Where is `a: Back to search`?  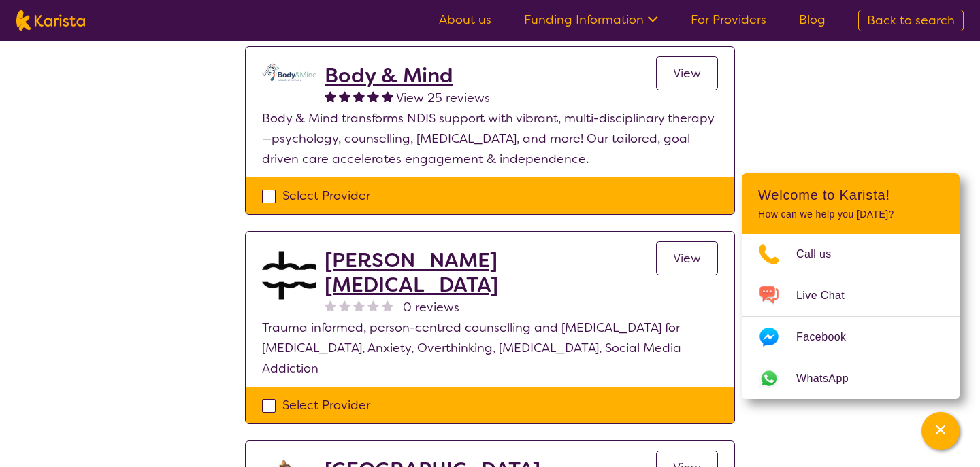 a: Back to search is located at coordinates (911, 21).